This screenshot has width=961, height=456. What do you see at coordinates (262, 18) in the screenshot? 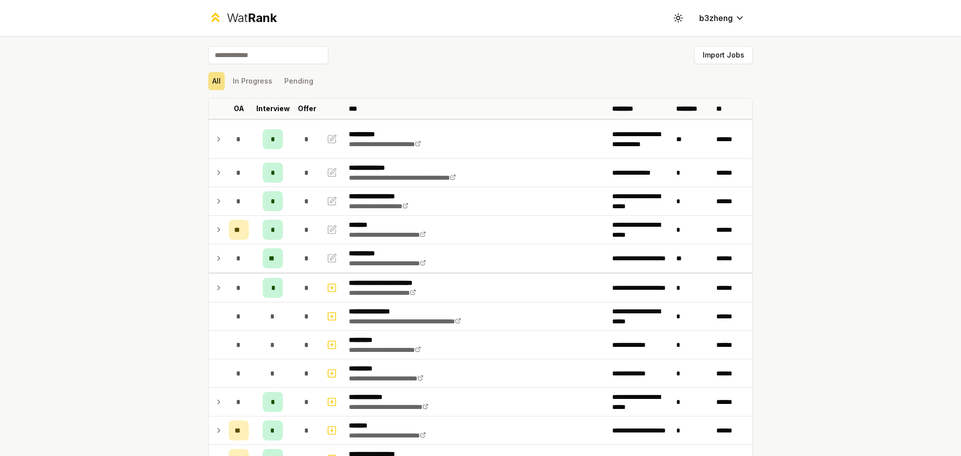
I see `span: Rank` at bounding box center [262, 18].